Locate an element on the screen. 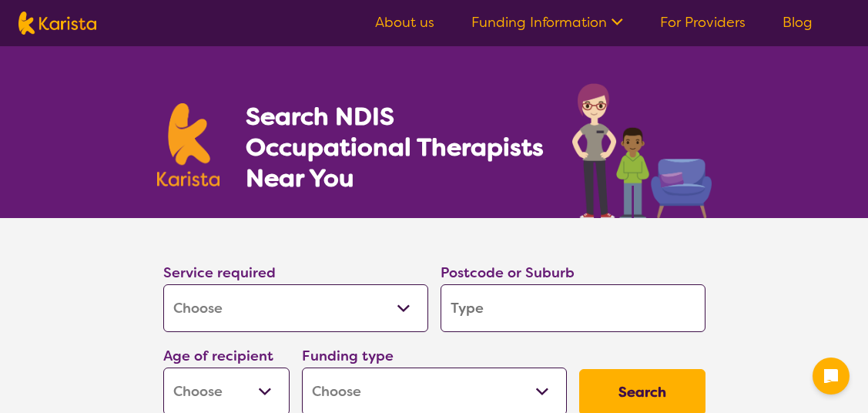  label: Funding type is located at coordinates (348, 356).